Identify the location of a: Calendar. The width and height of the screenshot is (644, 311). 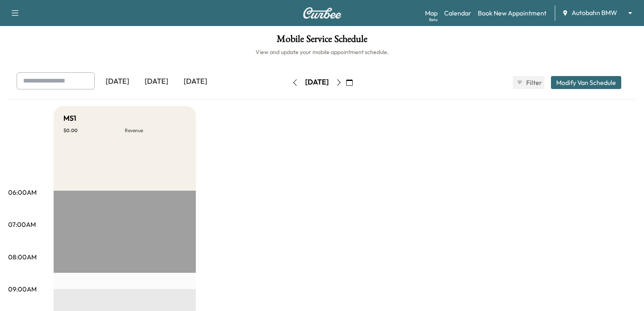
(457, 13).